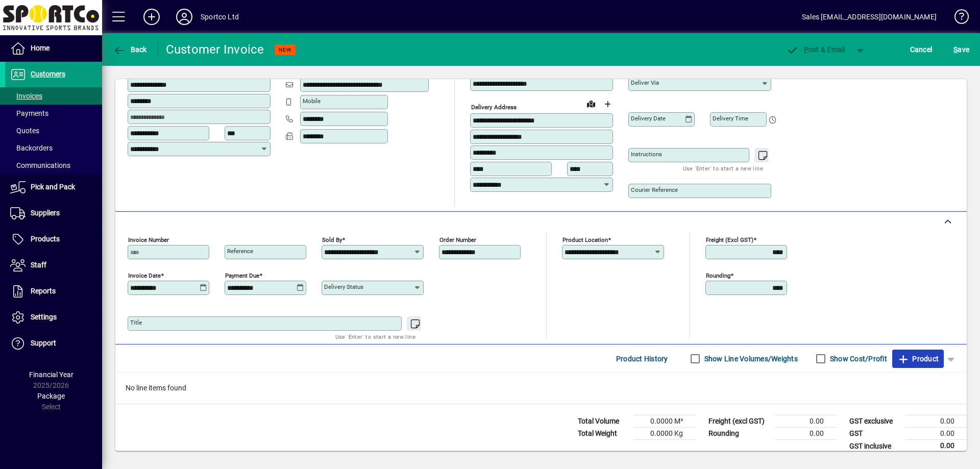 The width and height of the screenshot is (980, 469). What do you see at coordinates (215, 50) in the screenshot?
I see `div: Customer Invoice` at bounding box center [215, 50].